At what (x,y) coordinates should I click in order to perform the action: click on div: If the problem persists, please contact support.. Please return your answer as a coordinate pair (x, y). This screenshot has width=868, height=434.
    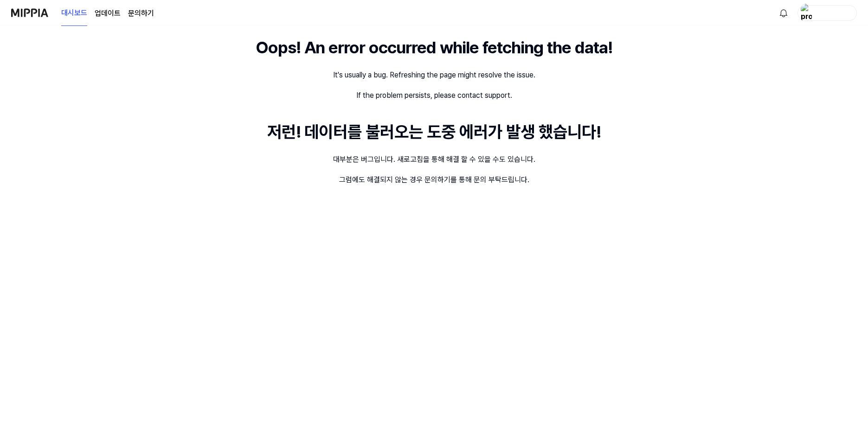
    Looking at the image, I should click on (434, 95).